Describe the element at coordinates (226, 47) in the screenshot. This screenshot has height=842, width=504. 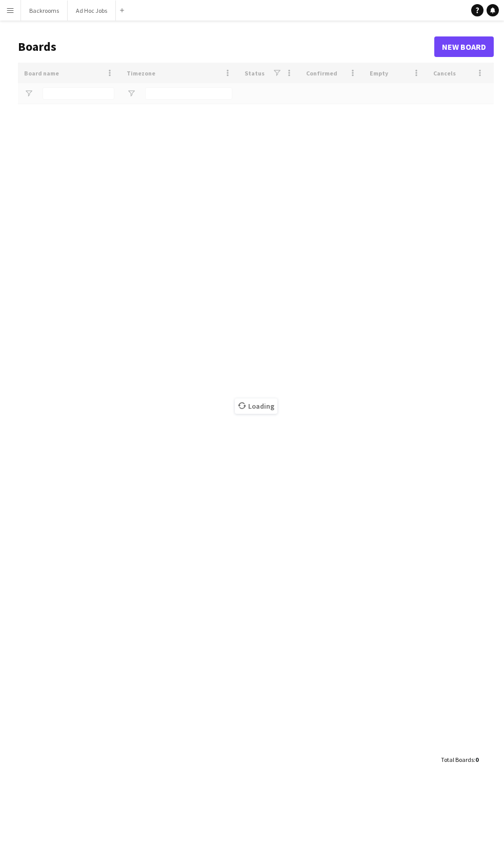
I see `h1: Boards` at that location.